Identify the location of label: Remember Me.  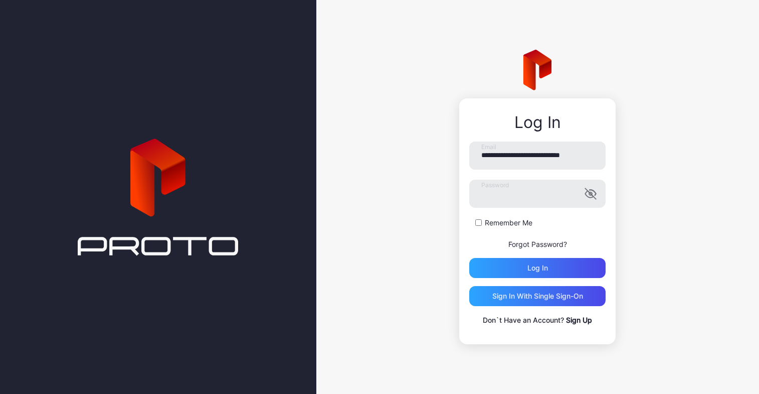
(509, 223).